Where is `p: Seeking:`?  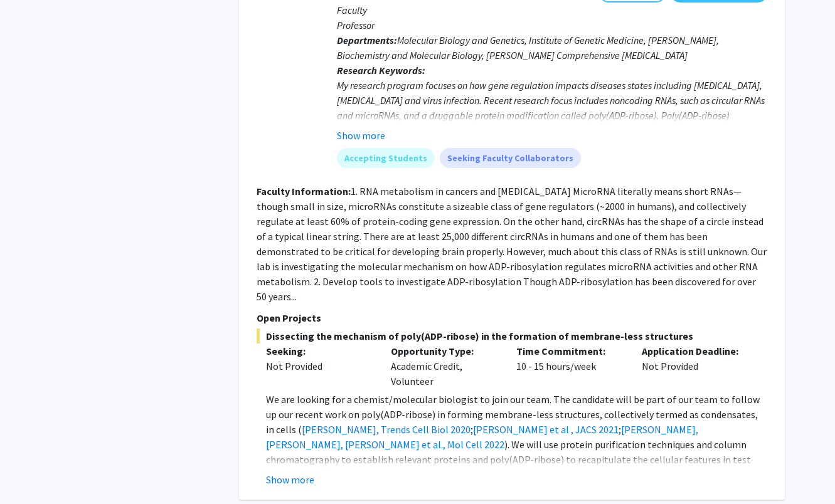 p: Seeking: is located at coordinates (319, 351).